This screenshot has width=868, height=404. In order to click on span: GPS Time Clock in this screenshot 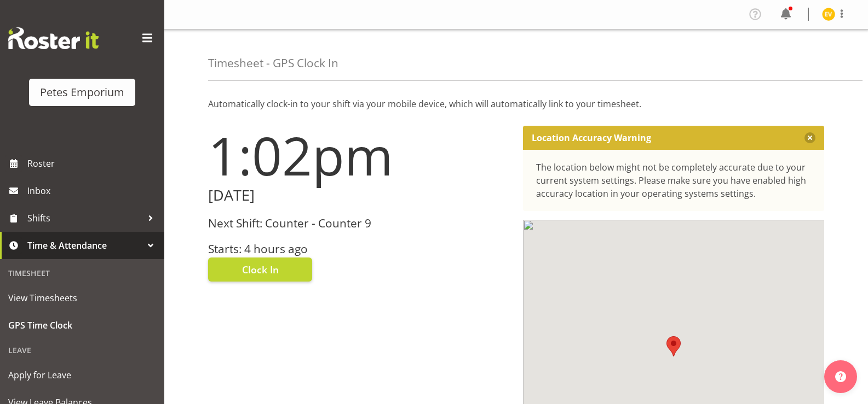, I will do `click(82, 325)`.